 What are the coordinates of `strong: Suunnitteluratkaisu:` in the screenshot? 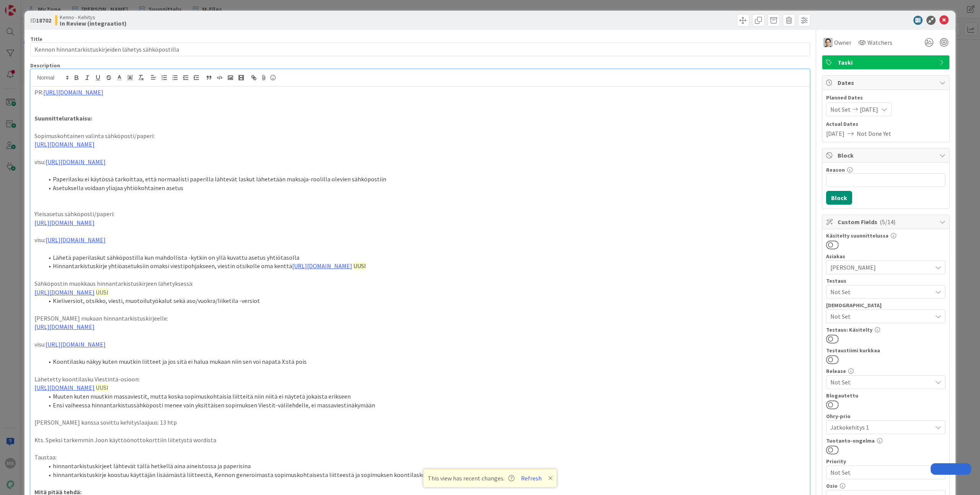 It's located at (63, 119).